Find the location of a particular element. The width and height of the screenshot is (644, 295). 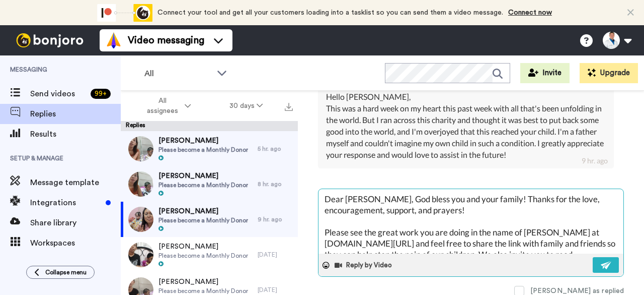

img: export.svg is located at coordinates (289, 106).